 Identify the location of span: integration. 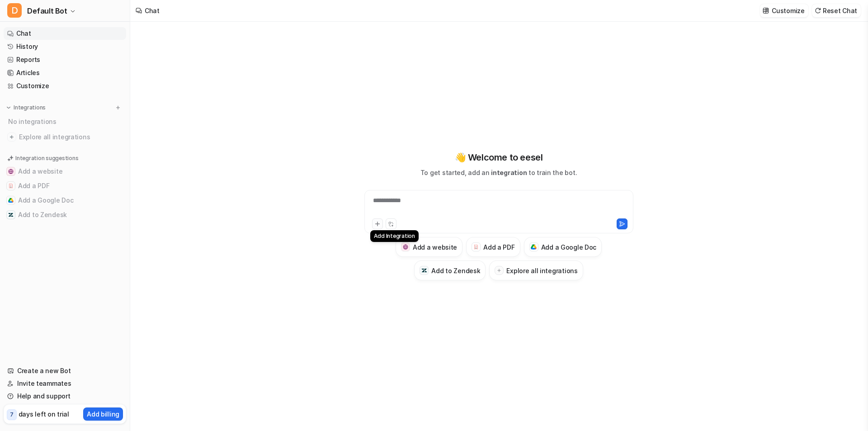
(509, 173).